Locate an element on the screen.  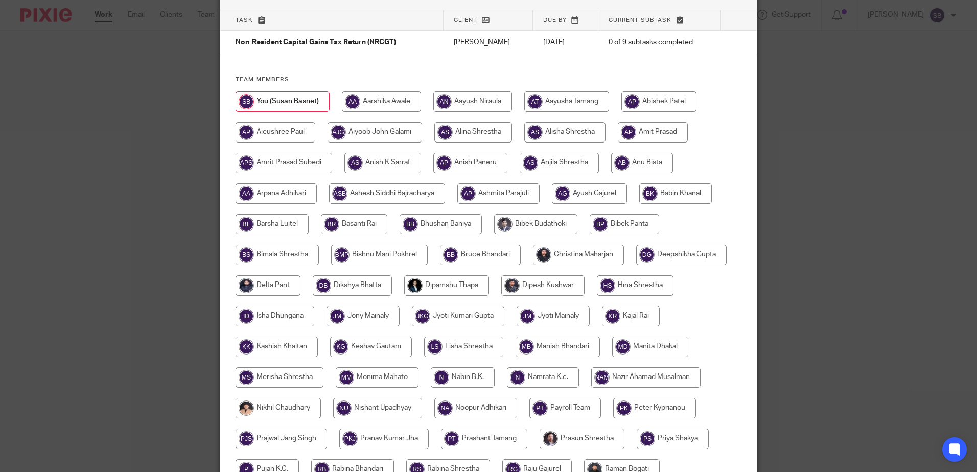
span: Current subtask is located at coordinates (640, 20).